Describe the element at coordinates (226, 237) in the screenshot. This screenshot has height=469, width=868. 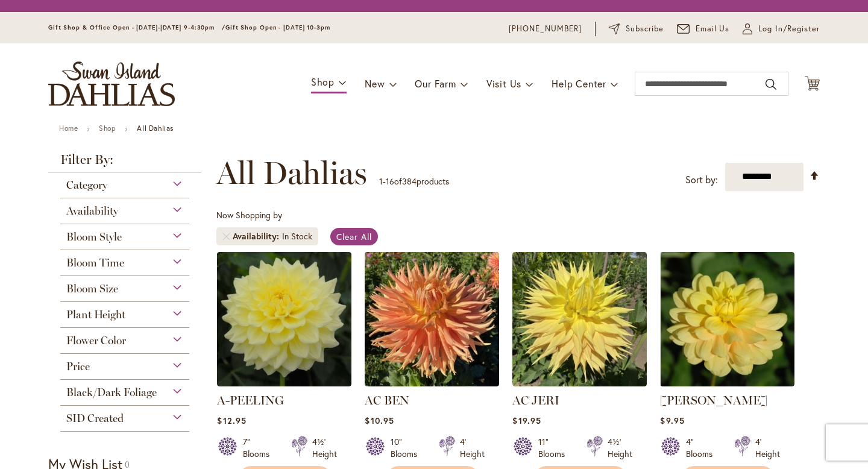
I see `a: Remove Availability In Stock` at that location.